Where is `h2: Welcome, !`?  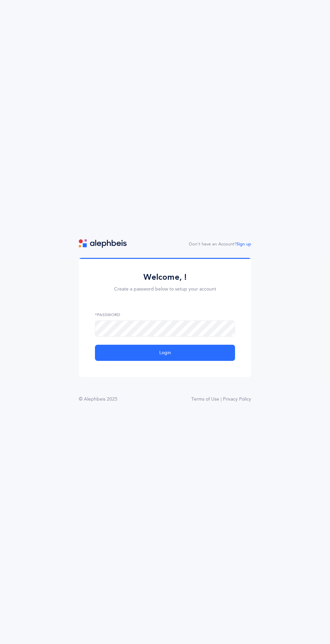
h2: Welcome, ! is located at coordinates (165, 277).